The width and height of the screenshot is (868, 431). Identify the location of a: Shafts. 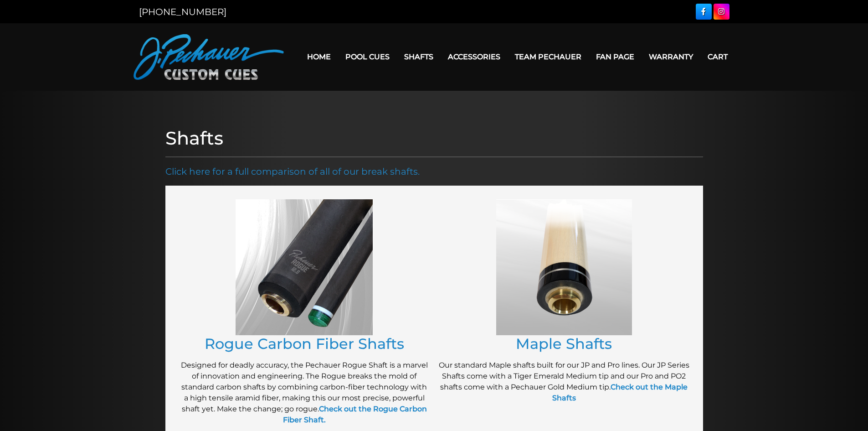
(419, 57).